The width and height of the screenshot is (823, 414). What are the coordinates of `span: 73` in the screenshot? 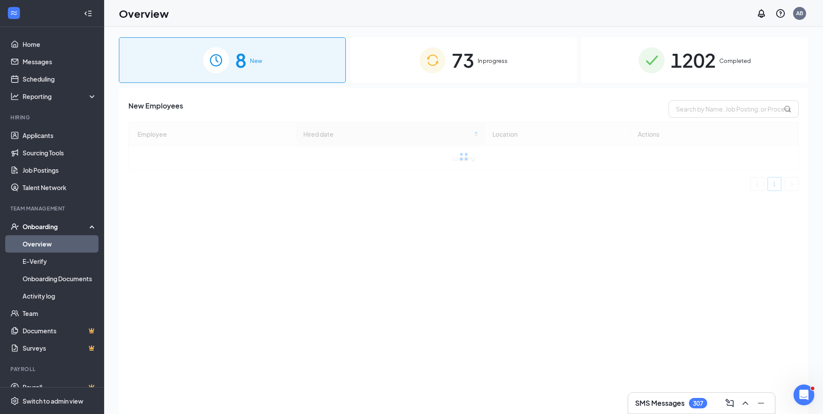 It's located at (463, 60).